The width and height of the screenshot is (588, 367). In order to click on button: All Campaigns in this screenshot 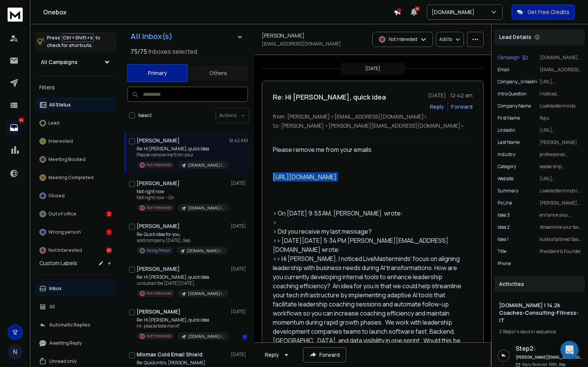, I will do `click(76, 62)`.